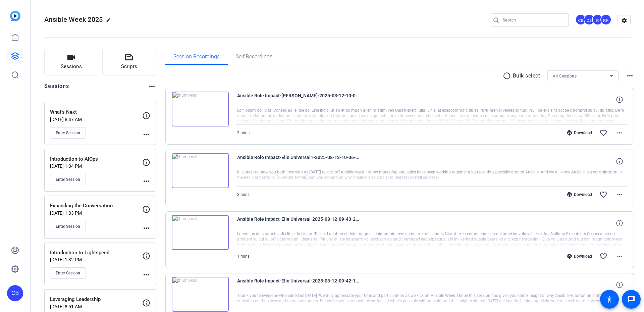  What do you see at coordinates (196, 57) in the screenshot?
I see `span: Session Recordings` at bounding box center [196, 57].